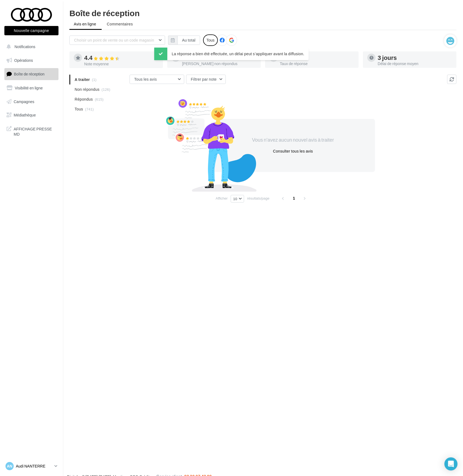  What do you see at coordinates (293, 140) in the screenshot?
I see `div: Vous n'avez aucun nouvel avis à traiter` at bounding box center [293, 140].